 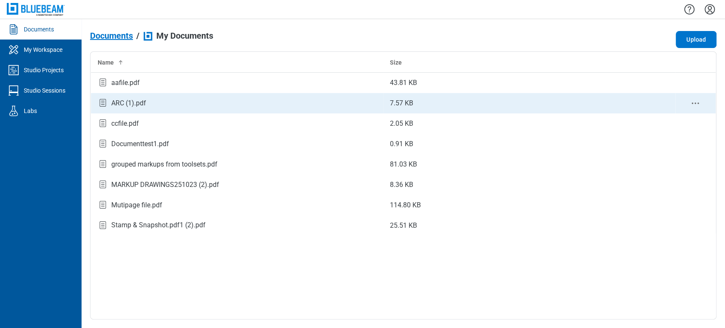 I want to click on td: 7.57 KB, so click(x=529, y=103).